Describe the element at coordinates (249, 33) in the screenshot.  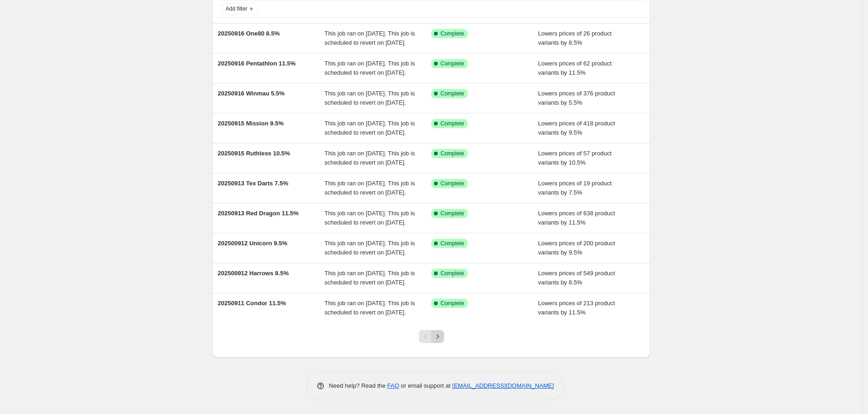
I see `span: 20250916 One80 8.5%` at that location.